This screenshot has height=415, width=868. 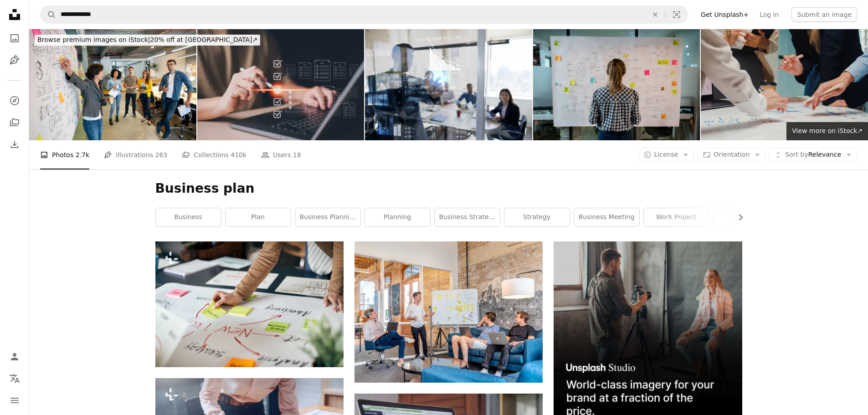 What do you see at coordinates (94, 40) in the screenshot?
I see `span: Browse premium images on iStock |` at bounding box center [94, 40].